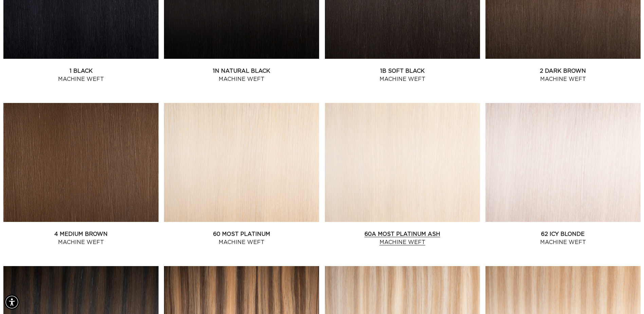 This screenshot has width=644, height=314. What do you see at coordinates (81, 75) in the screenshot?
I see `a: 1 Black Machine Weft` at bounding box center [81, 75].